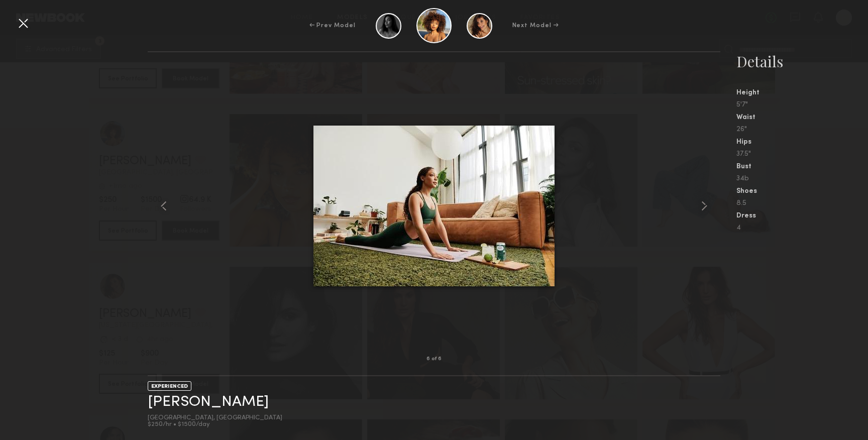 Image resolution: width=868 pixels, height=440 pixels. Describe the element at coordinates (802, 118) in the screenshot. I see `div: Waist` at that location.